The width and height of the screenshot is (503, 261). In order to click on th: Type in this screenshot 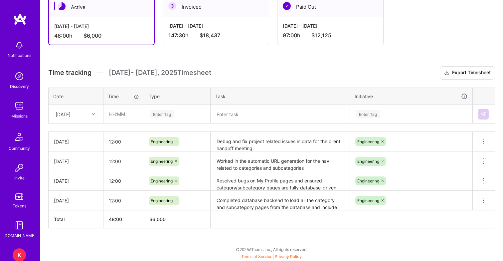, I will do `click(177, 96)`.